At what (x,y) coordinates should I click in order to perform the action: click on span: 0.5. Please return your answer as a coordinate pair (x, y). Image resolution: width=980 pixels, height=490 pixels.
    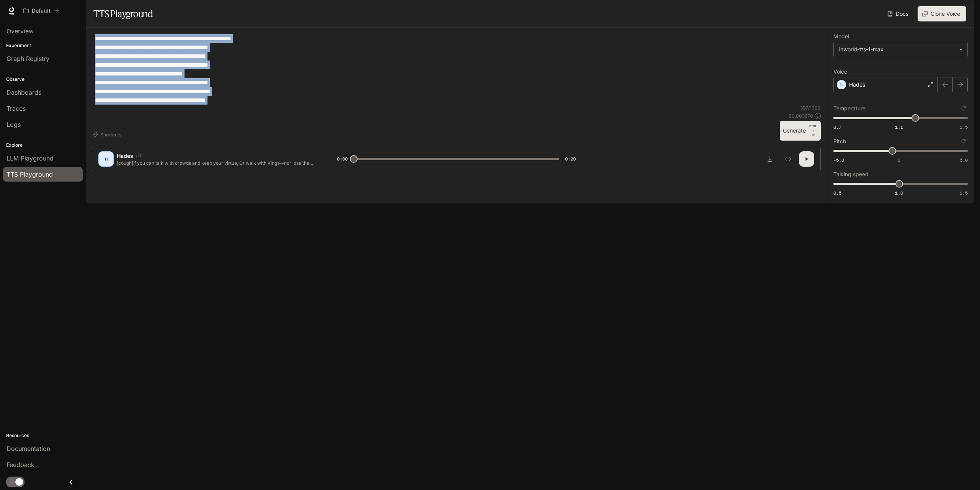
    Looking at the image, I should click on (837, 193).